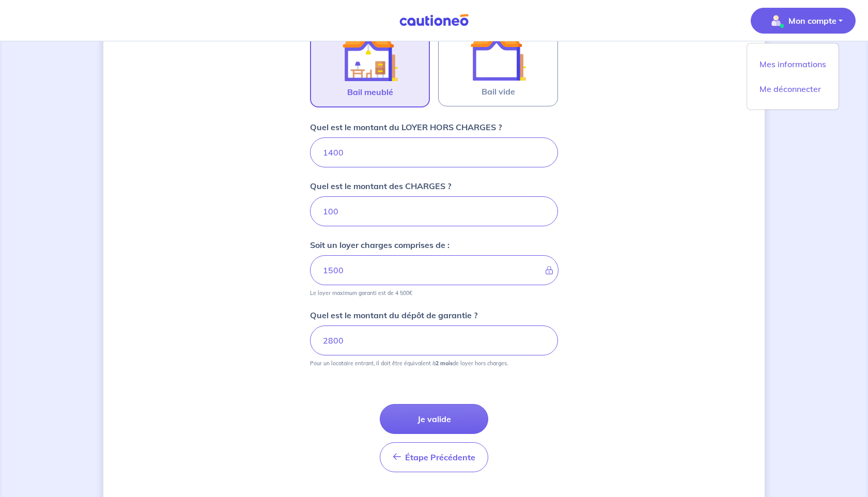  Describe the element at coordinates (793, 76) in the screenshot. I see `div: illu_account_valid_menu.svgMon compte` at that location.